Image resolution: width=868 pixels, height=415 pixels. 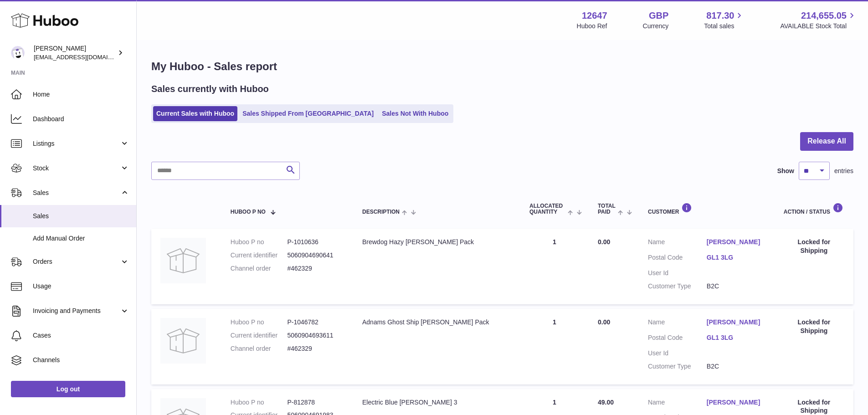 What do you see at coordinates (315, 255) in the screenshot?
I see `dd: 5060904690641` at bounding box center [315, 255].